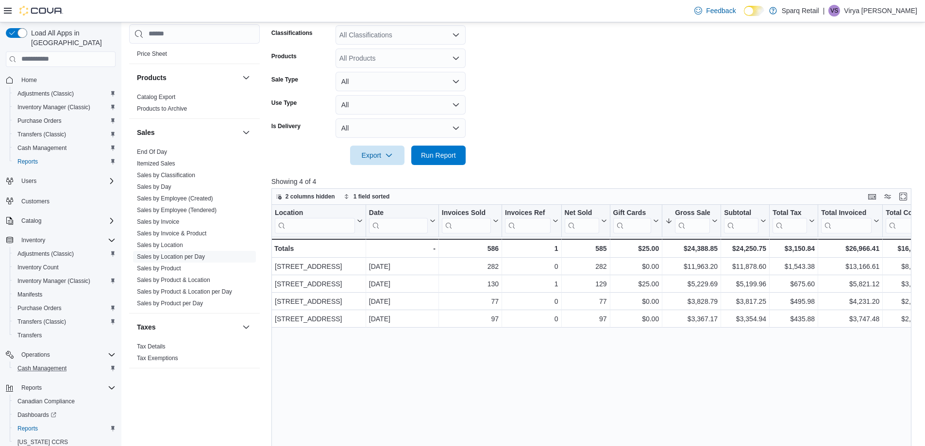  I want to click on a: Sales by Invoice & Product, so click(171, 234).